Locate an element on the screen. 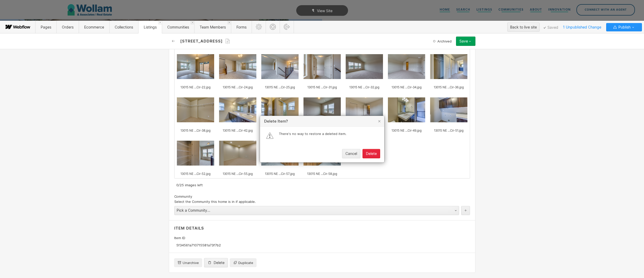 The width and height of the screenshot is (644, 278). button: Delete is located at coordinates (371, 153).